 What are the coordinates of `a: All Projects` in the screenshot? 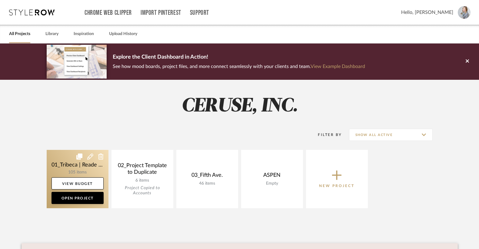 It's located at (20, 34).